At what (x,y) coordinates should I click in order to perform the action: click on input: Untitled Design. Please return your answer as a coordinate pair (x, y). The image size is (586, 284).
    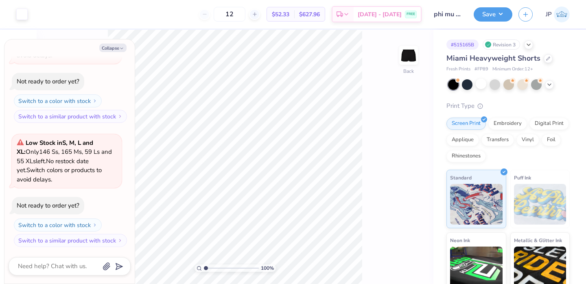
    Looking at the image, I should click on (448, 14).